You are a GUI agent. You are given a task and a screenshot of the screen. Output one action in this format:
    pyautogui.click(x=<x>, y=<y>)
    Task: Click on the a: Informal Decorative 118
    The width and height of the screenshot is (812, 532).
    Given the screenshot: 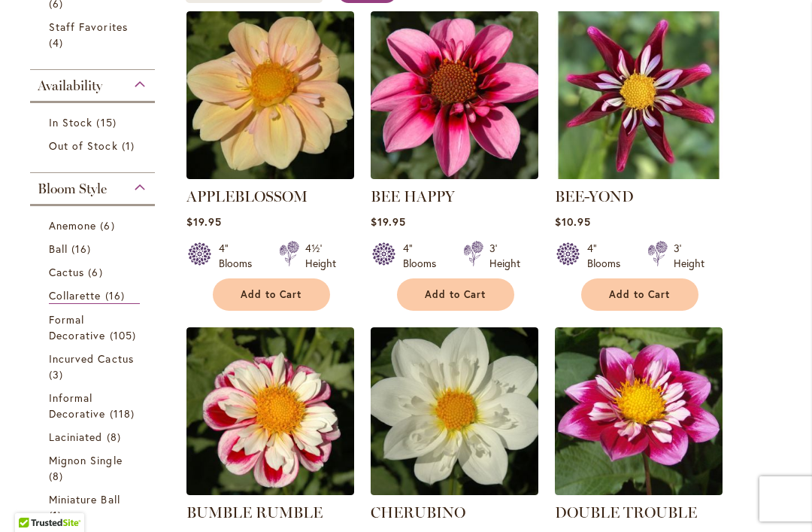 What is the action you would take?
    pyautogui.click(x=94, y=406)
    